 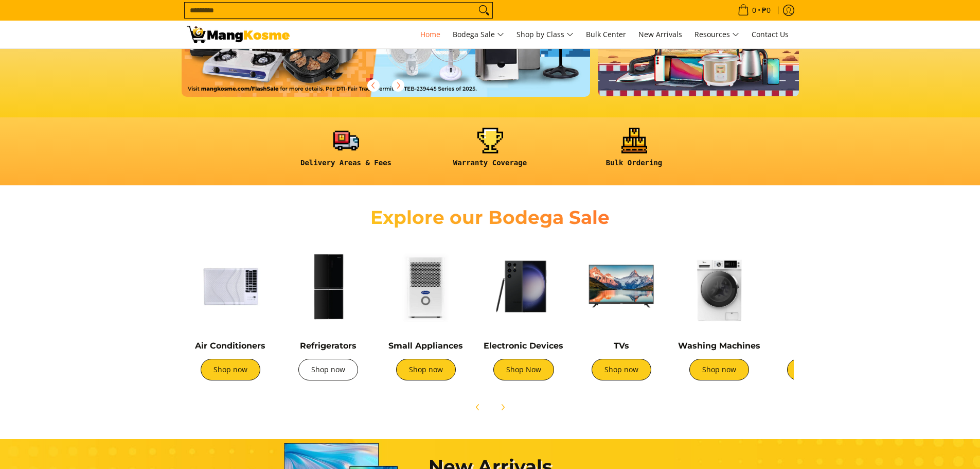 What do you see at coordinates (660, 35) in the screenshot?
I see `a: New Arrivals` at bounding box center [660, 35].